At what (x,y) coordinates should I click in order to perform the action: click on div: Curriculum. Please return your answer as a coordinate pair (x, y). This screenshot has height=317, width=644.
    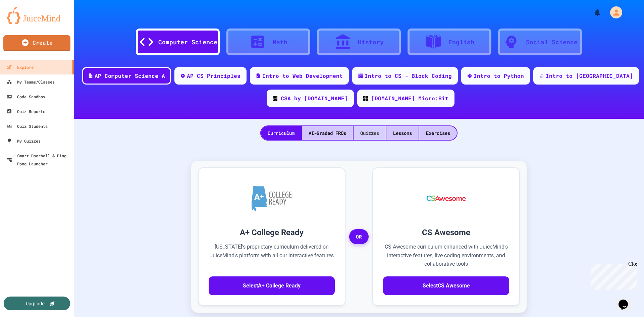
    Looking at the image, I should click on (281, 133).